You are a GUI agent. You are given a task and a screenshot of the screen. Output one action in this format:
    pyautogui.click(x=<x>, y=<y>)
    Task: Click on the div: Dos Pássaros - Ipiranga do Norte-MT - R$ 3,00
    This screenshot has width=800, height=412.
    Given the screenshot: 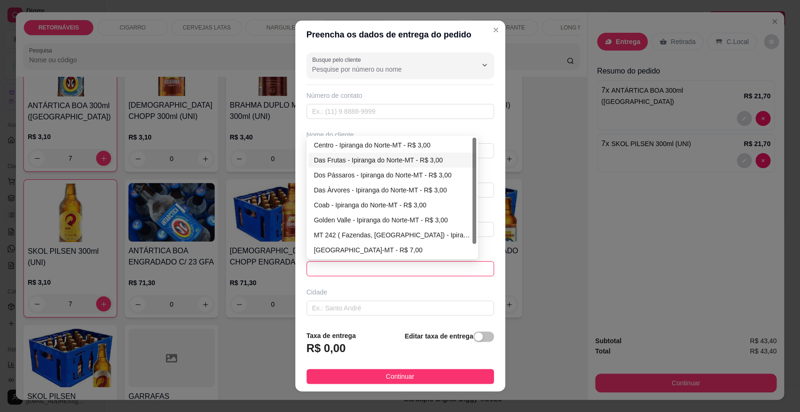 What is the action you would take?
    pyautogui.click(x=392, y=175)
    